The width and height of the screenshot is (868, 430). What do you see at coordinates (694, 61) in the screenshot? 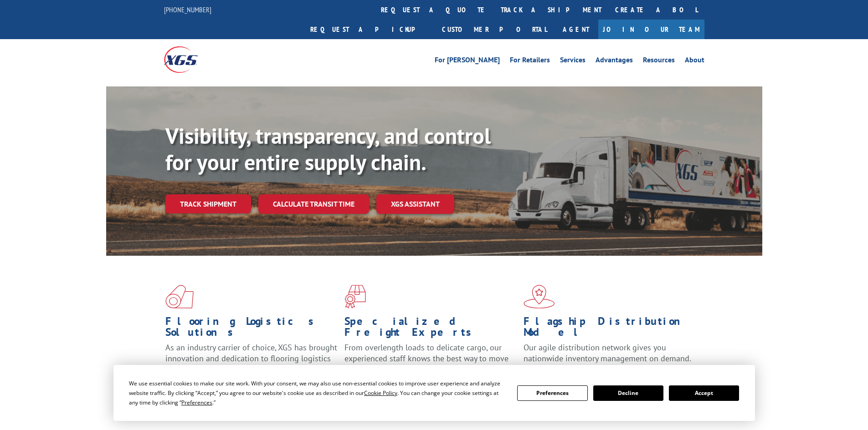
I see `a: About` at bounding box center [694, 61].